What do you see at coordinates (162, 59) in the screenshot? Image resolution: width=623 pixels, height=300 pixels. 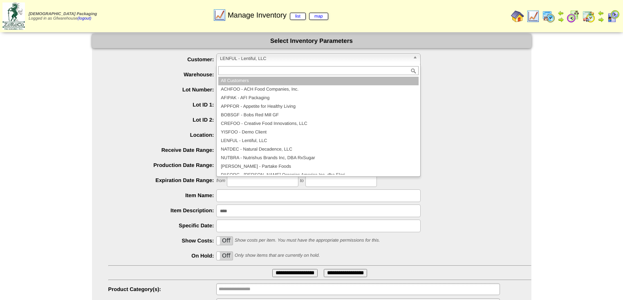 I see `label: Customer:` at bounding box center [162, 59].